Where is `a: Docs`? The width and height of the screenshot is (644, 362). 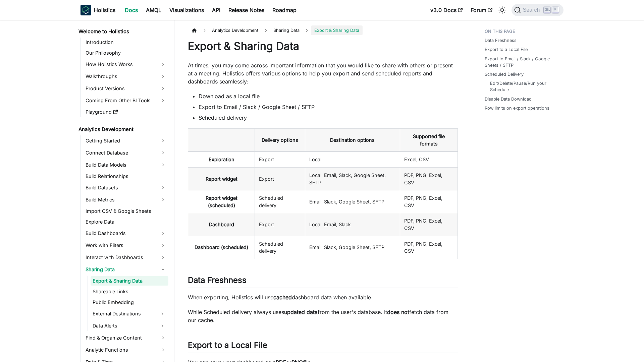 a: Docs is located at coordinates (131, 10).